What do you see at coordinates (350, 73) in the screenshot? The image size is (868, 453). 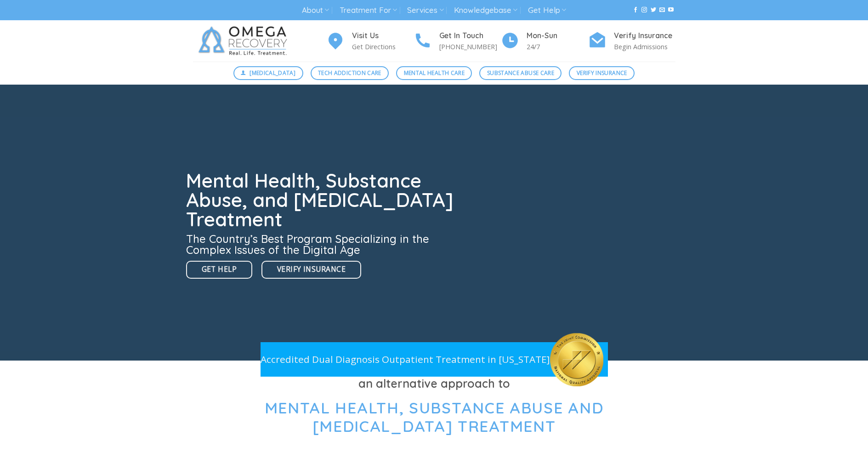 I see `span: Tech Addiction Care` at bounding box center [350, 73].